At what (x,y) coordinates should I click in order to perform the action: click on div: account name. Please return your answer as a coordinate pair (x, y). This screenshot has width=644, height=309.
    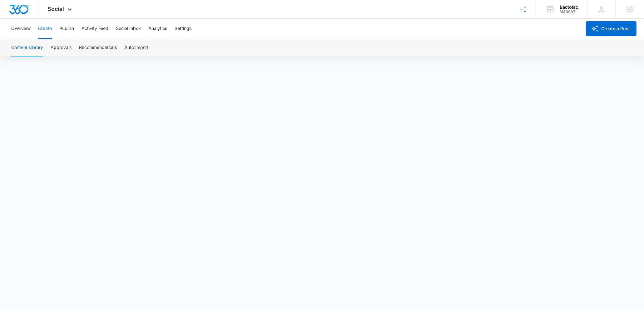
    Looking at the image, I should click on (569, 7).